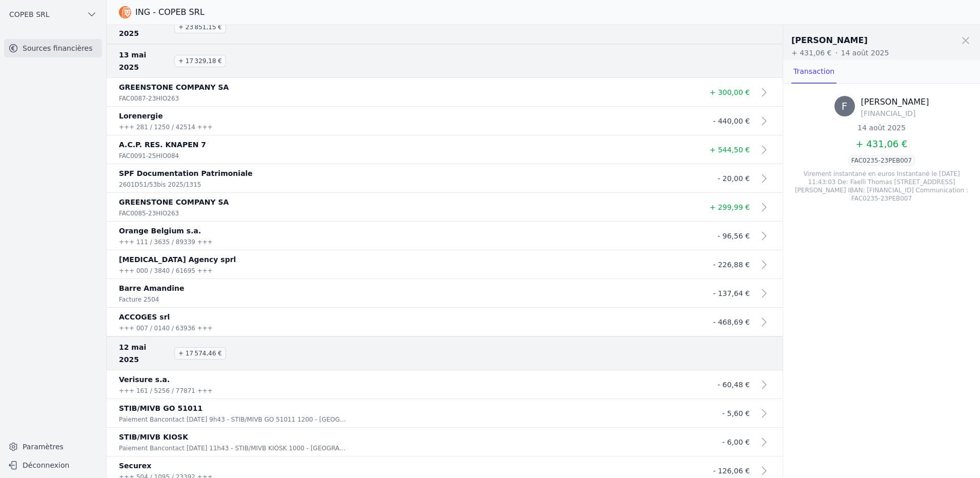 The image size is (980, 478). I want to click on span: - 6,00 €, so click(736, 442).